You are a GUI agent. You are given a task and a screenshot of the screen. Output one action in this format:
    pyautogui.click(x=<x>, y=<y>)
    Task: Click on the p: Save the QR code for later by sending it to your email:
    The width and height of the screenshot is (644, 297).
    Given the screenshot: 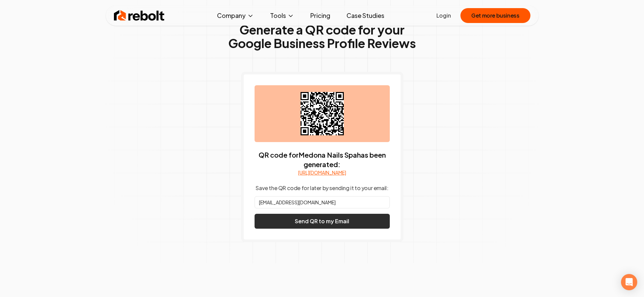 What is the action you would take?
    pyautogui.click(x=322, y=188)
    